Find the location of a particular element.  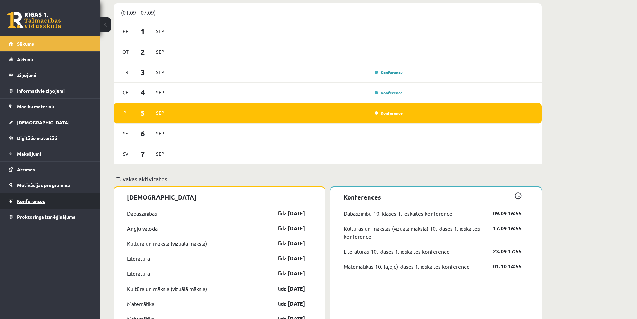

a: Sākums is located at coordinates (50, 43).